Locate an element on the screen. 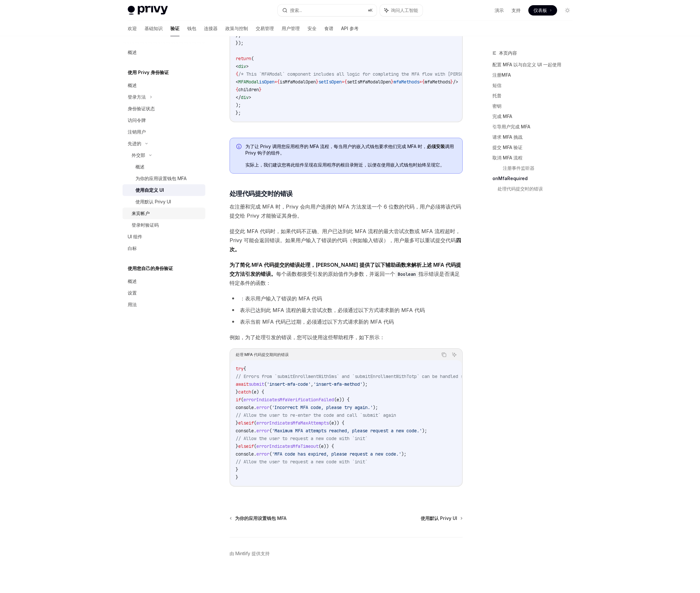 This screenshot has height=593, width=700. a: 欢迎 is located at coordinates (132, 28).